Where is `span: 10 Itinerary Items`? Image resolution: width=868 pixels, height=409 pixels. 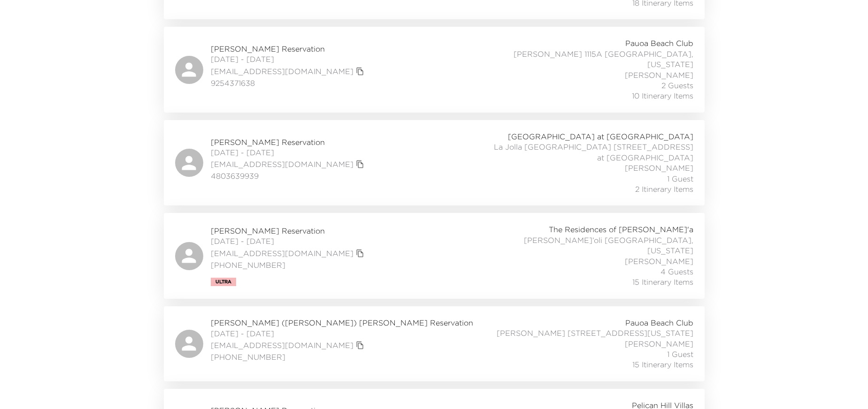 span: 10 Itinerary Items is located at coordinates (662, 96).